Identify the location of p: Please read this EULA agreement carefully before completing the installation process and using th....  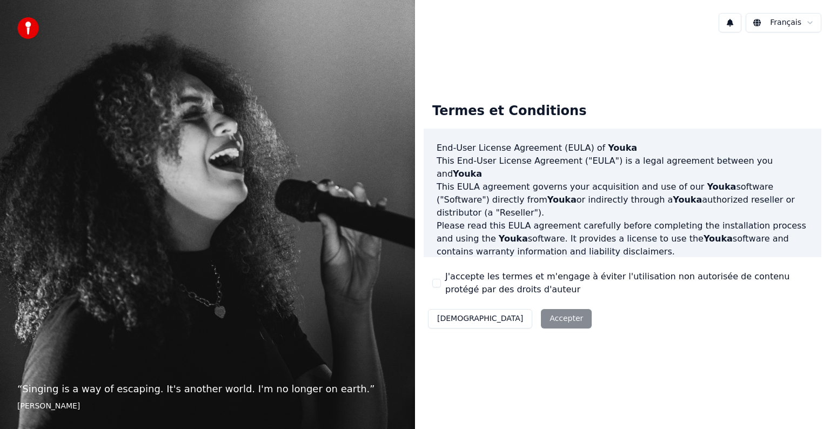
(622, 239).